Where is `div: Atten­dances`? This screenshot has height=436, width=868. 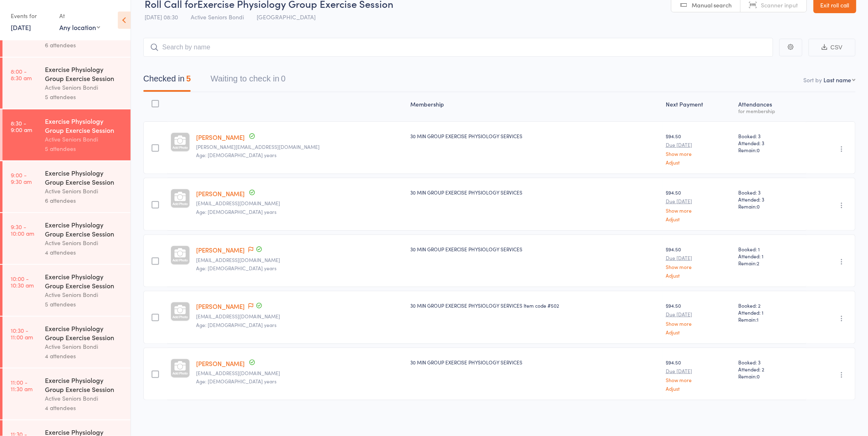 div: Atten­dances is located at coordinates (771, 107).